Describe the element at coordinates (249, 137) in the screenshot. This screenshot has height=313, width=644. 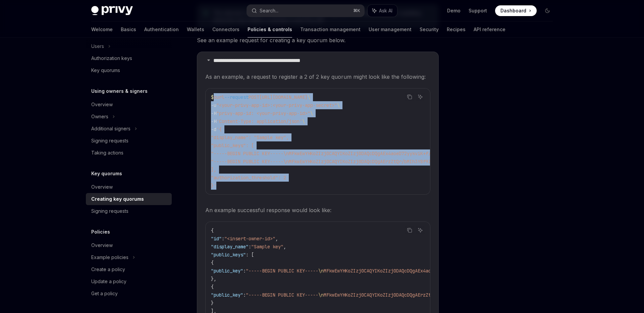
I see `span: "display_name": "Sample key",` at that location.